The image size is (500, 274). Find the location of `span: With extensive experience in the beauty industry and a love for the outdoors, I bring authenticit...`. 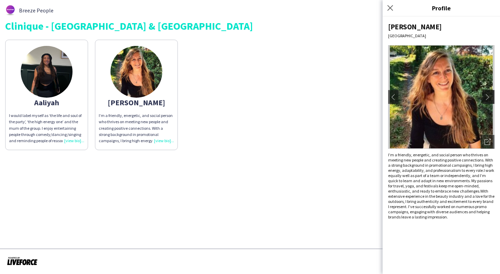

span: With extensive experience in the beauty industry and a love for the outdoors, I bring authenticit... is located at coordinates (441, 204).